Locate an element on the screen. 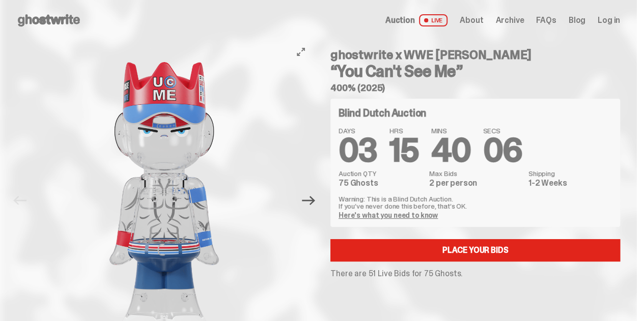 The width and height of the screenshot is (644, 321). p: There are 51 Live Bids for 75 Ghosts. is located at coordinates (475, 273).